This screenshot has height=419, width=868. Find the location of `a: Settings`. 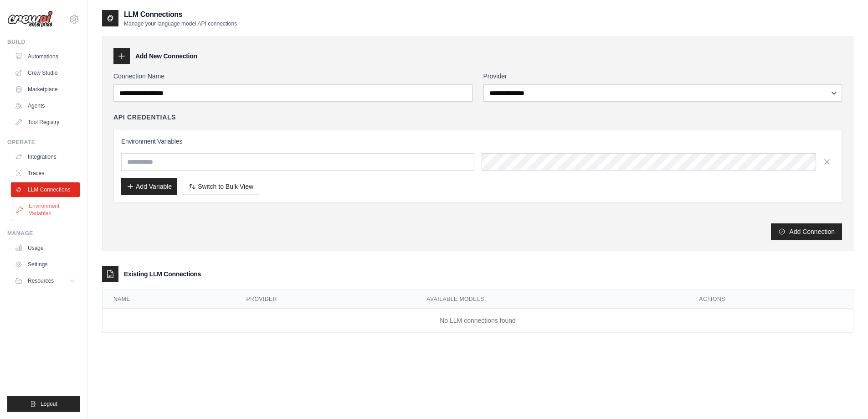

a: Settings is located at coordinates (45, 264).